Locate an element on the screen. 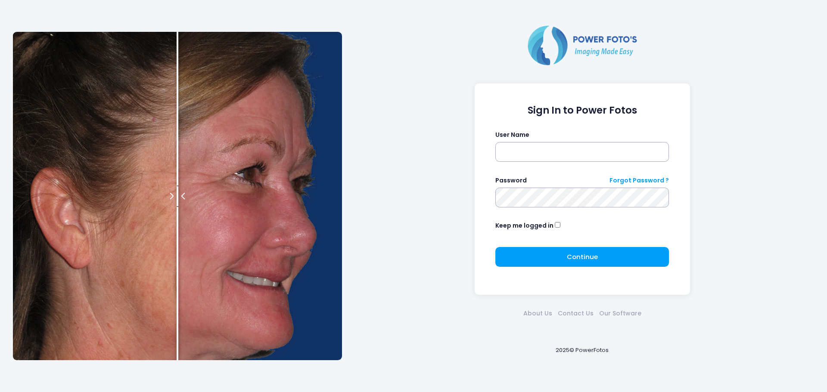  a: About Us is located at coordinates (538, 314).